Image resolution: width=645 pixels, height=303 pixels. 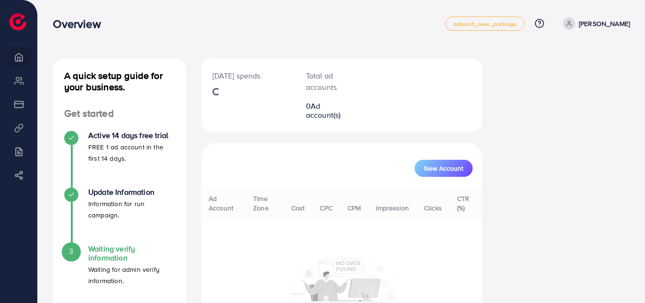 What do you see at coordinates (71, 251) in the screenshot?
I see `span: 3` at bounding box center [71, 251].